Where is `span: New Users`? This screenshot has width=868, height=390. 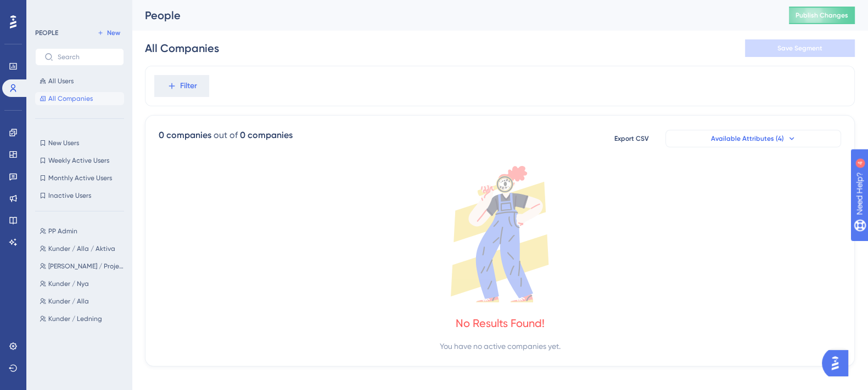 span: New Users is located at coordinates (64, 143).